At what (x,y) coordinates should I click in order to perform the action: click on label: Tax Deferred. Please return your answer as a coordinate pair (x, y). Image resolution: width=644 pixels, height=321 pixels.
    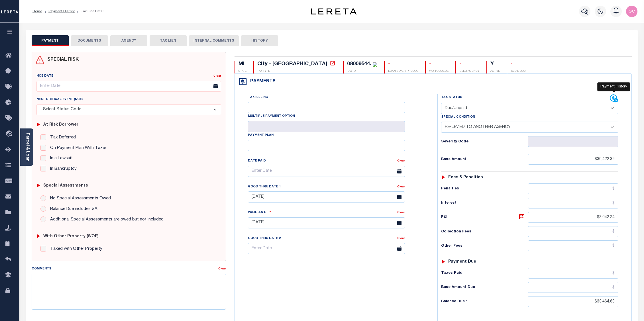
    Looking at the image, I should click on (62, 138).